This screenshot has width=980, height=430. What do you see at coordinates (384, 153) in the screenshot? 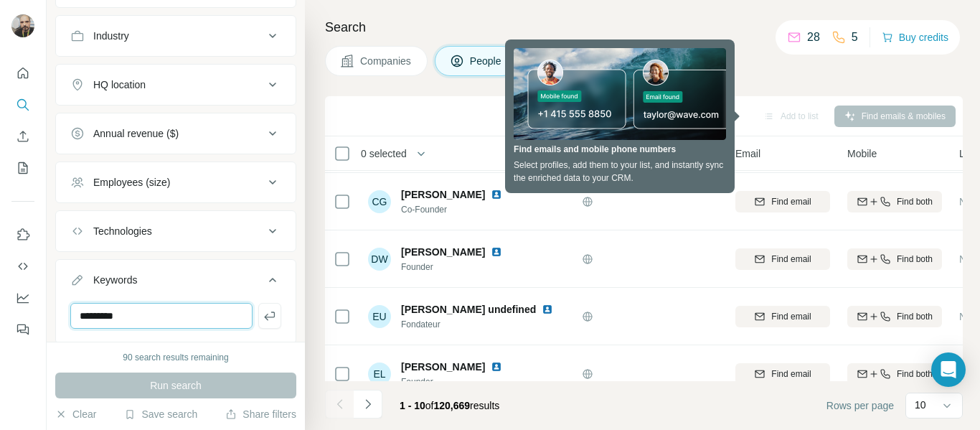
I see `span: 0 selected` at bounding box center [384, 153].